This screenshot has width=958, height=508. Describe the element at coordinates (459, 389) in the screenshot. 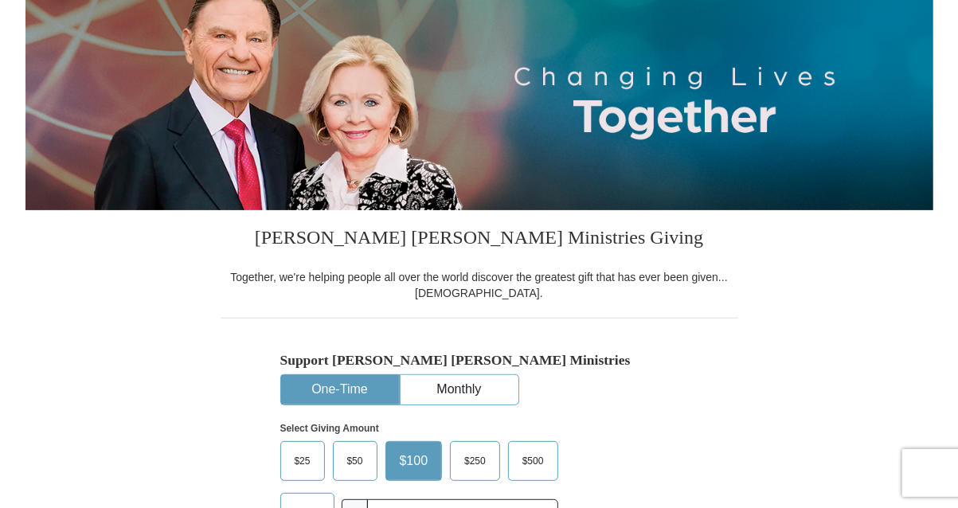

I see `button: Monthly` at that location.